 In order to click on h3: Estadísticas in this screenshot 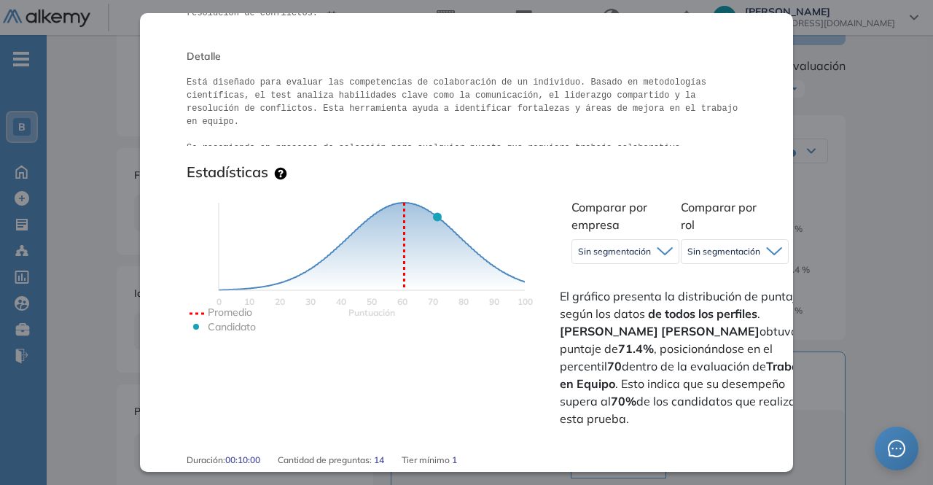, I will do `click(227, 172)`.